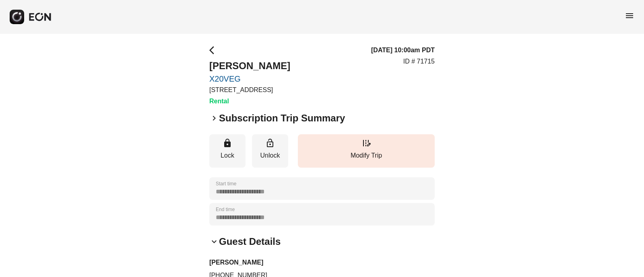 The width and height of the screenshot is (644, 277). Describe the element at coordinates (282, 118) in the screenshot. I see `h2: Subscription Trip Summary` at that location.